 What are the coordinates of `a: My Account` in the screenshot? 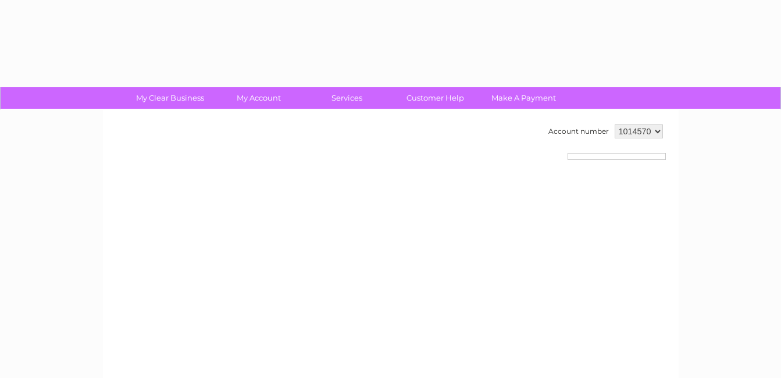 It's located at (258, 98).